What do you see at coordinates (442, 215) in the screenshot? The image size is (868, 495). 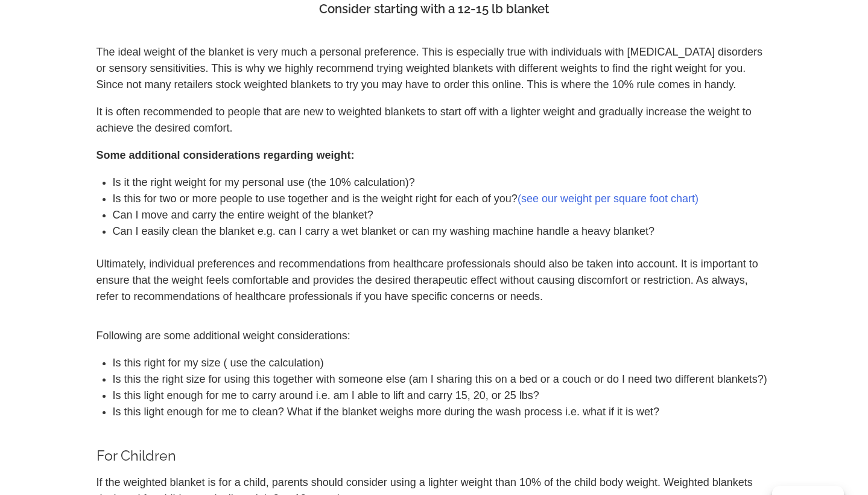 I see `li: Can I move and carry the entire weight of the blanket?` at bounding box center [442, 215].